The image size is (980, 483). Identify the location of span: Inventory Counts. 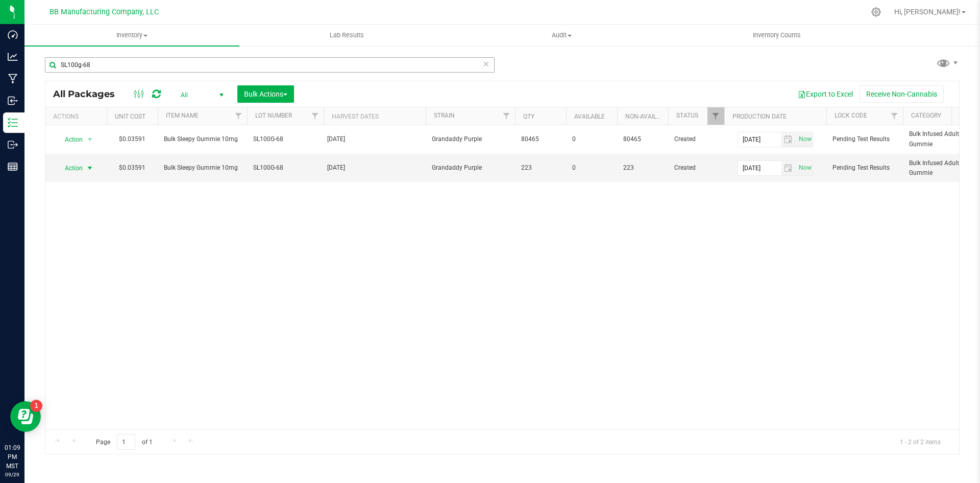
(777, 35).